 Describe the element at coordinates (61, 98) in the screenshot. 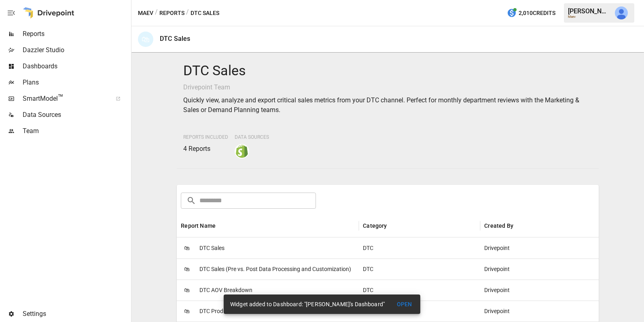

I see `span: ™` at that location.